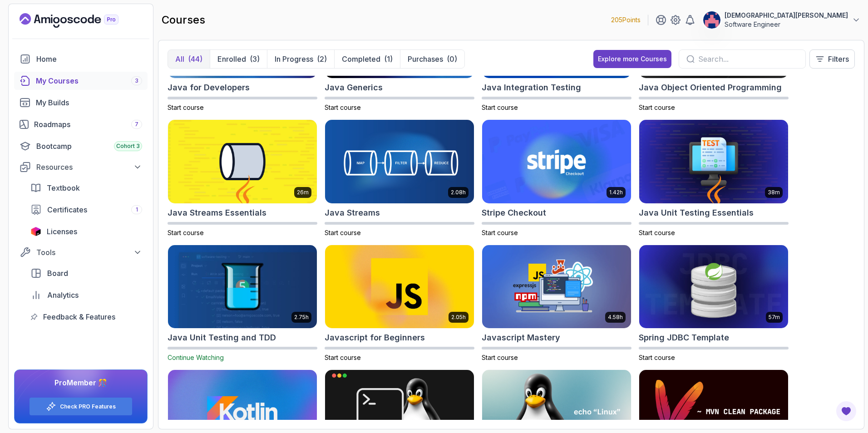 The image size is (868, 433). Describe the element at coordinates (89, 81) in the screenshot. I see `div: My Courses` at that location.